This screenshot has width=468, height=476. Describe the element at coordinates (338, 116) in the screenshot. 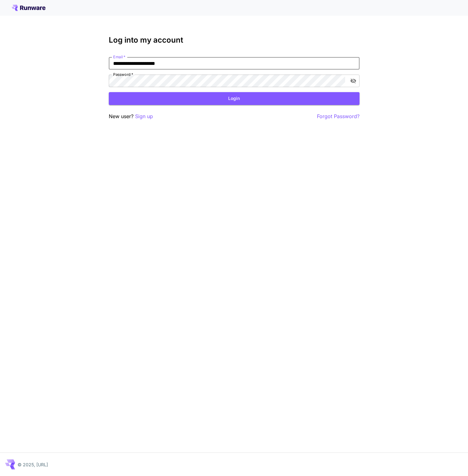

I see `p: Forgot Password?` at that location.